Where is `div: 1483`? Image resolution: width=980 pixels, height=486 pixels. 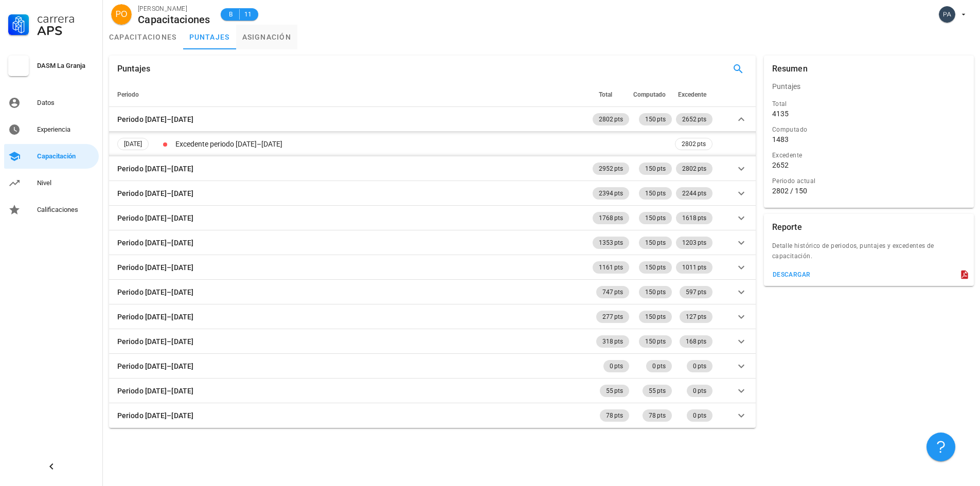 div: 1483 is located at coordinates (781, 140).